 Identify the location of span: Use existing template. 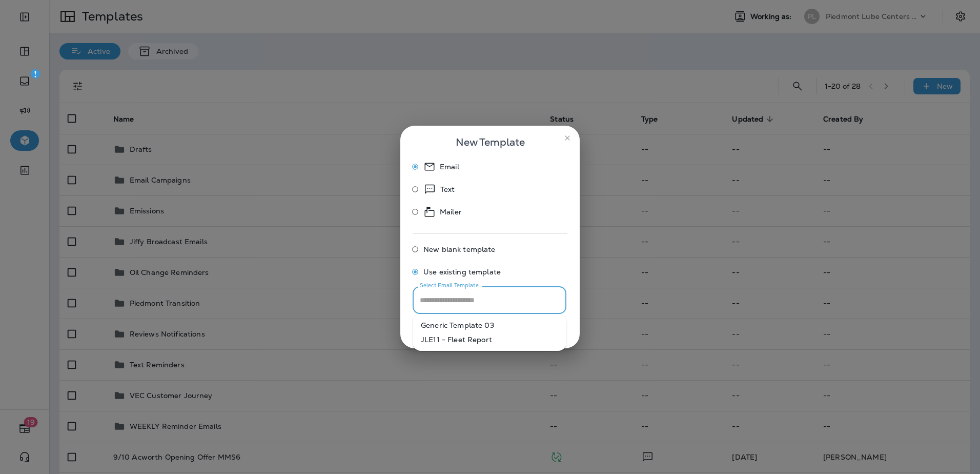
(462, 272).